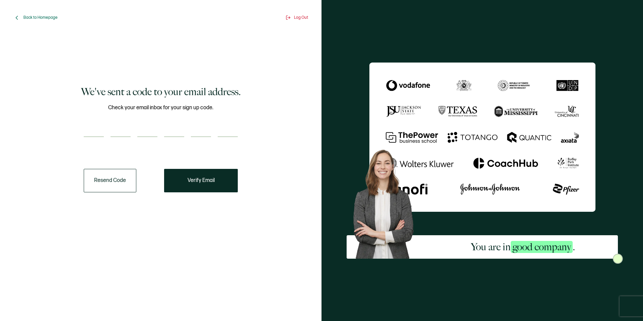  Describe the element at coordinates (201, 180) in the screenshot. I see `span: Verify Email` at that location.